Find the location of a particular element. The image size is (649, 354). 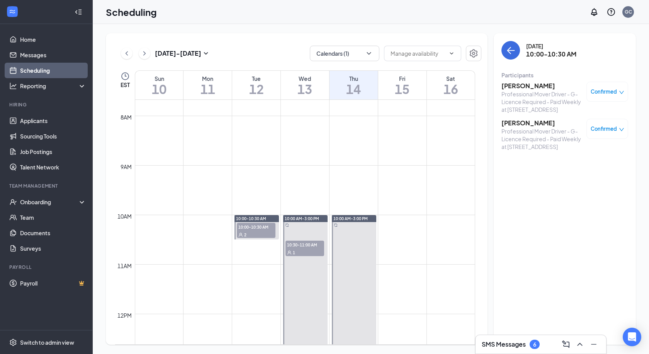

div: Open Intercom Messenger is located at coordinates (632, 337).